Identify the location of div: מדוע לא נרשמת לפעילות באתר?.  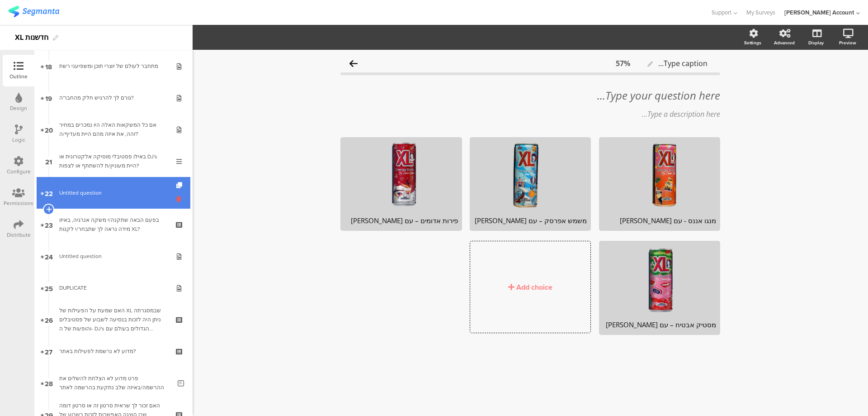
(113, 351).